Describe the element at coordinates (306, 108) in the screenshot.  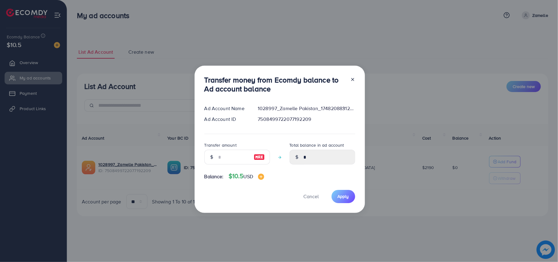
I see `div: 1028997_Zamelle Pakistan_1748208831279` at that location.